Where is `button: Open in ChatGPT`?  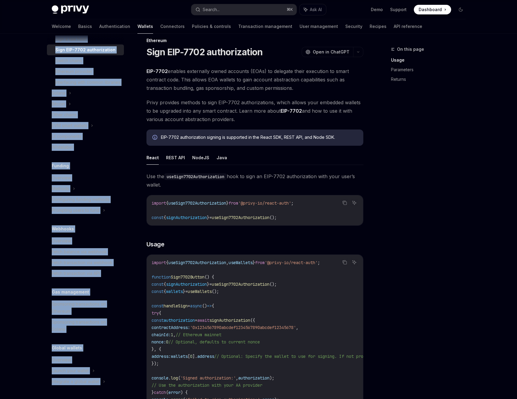 button: Open in ChatGPT is located at coordinates (327, 52).